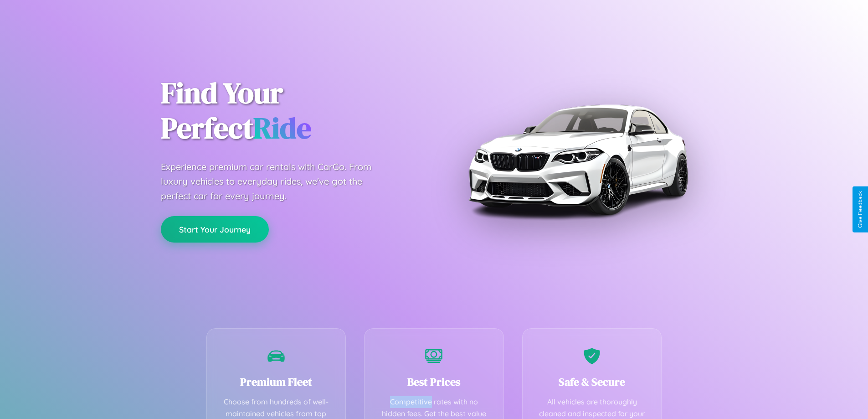  Describe the element at coordinates (861, 210) in the screenshot. I see `div: Give Feedback` at that location.